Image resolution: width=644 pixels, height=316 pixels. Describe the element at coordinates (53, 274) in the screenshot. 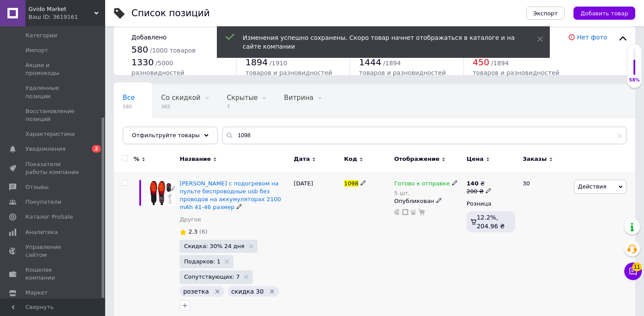

I see `span: Кошелек компании` at that location.